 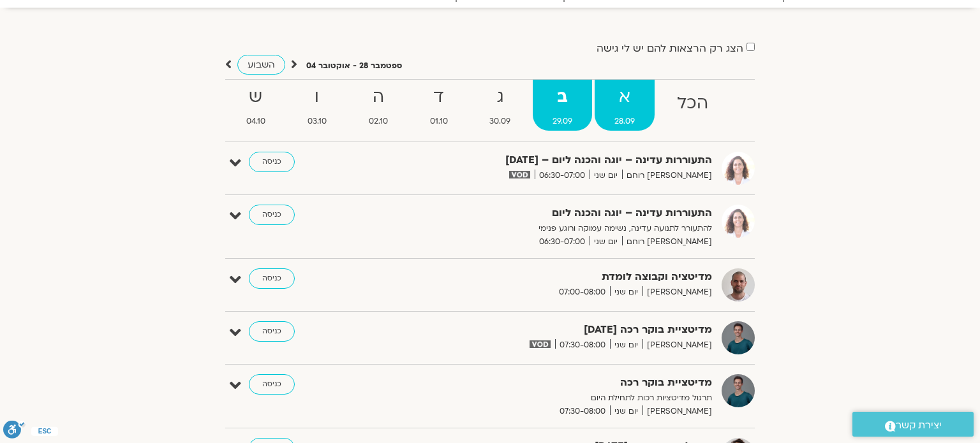 I want to click on strong: ו, so click(x=317, y=97).